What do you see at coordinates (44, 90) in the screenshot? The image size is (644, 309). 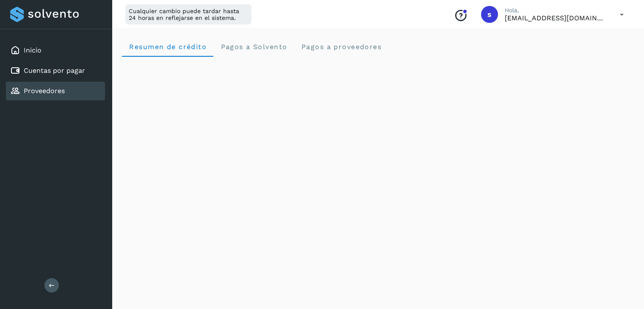 I see `a: Proveedores` at bounding box center [44, 90].